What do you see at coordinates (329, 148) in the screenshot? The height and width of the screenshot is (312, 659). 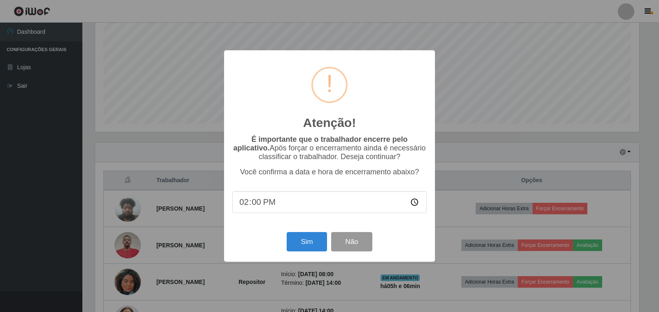 I see `p: Após forçar o encerramento ainda é necessário classificar o trabalhador. Deseja continuar?` at bounding box center [329, 148].